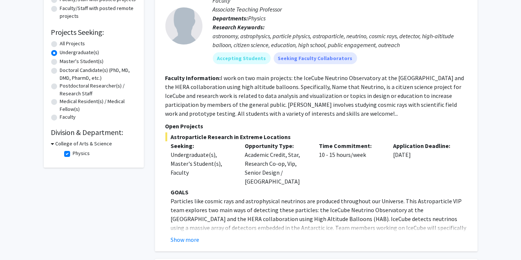 The image size is (521, 260). Describe the element at coordinates (239, 27) in the screenshot. I see `b: Research Keywords:` at that location.